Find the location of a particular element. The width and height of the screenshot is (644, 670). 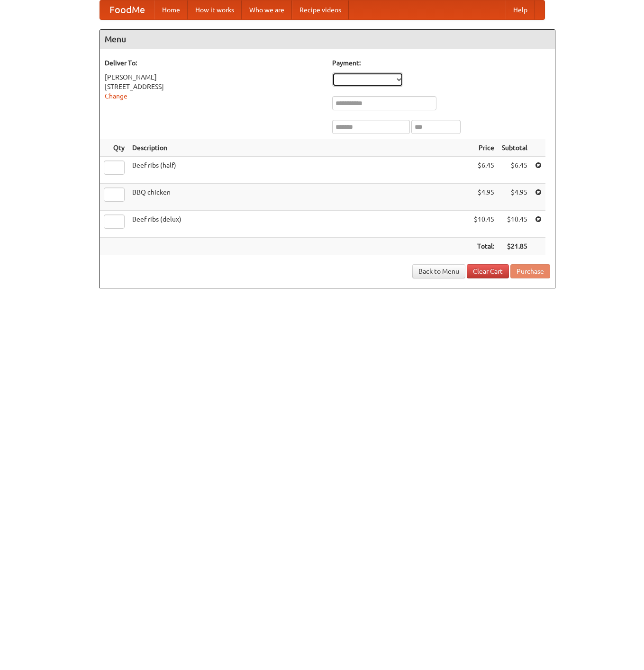

th: Subtotal is located at coordinates (515, 148).